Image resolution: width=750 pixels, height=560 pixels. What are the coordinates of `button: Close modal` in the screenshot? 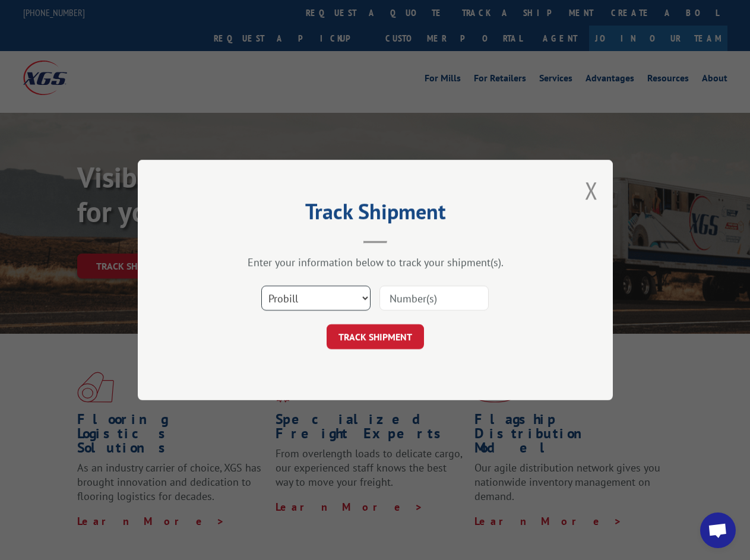 It's located at (592, 190).